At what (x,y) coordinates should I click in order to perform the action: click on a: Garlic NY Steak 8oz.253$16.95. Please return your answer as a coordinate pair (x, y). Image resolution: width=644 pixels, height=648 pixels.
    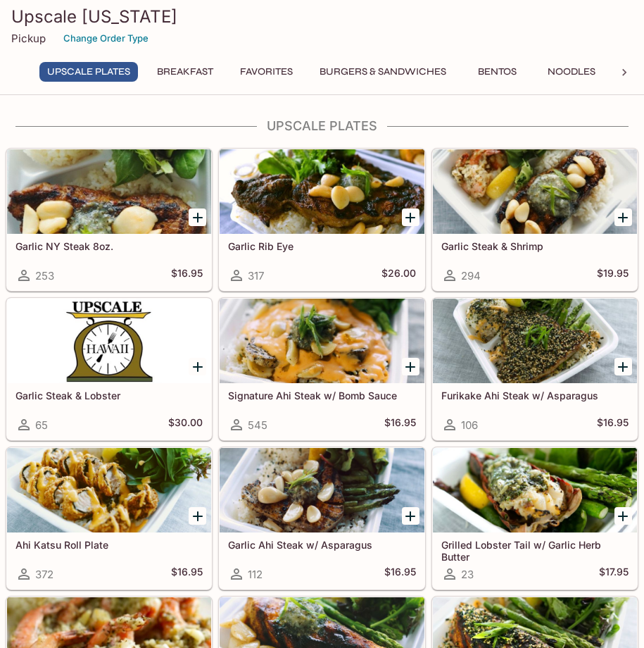
    Looking at the image, I should click on (109, 220).